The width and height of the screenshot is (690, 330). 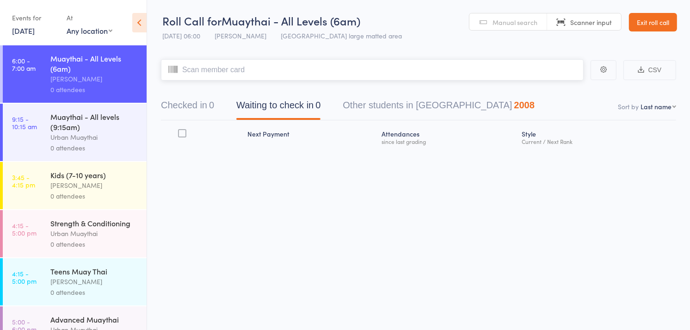 I want to click on div: Next Payment, so click(x=311, y=136).